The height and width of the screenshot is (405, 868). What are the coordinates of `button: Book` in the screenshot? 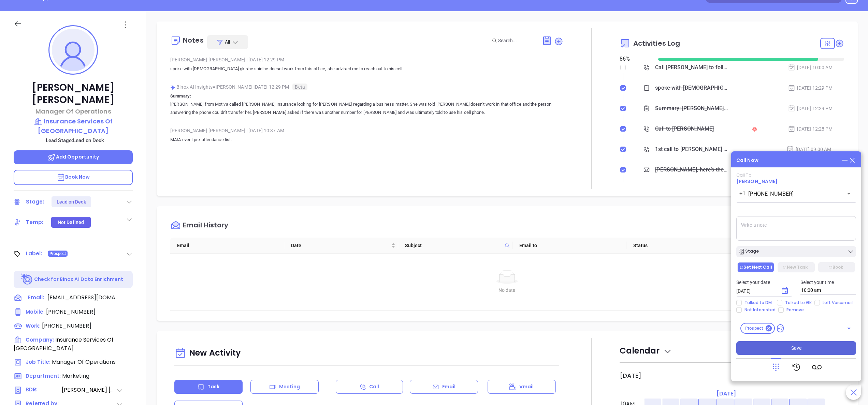 It's located at (836, 267).